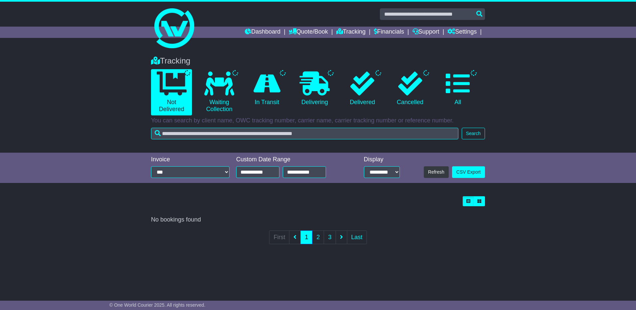 Image resolution: width=636 pixels, height=310 pixels. What do you see at coordinates (458, 89) in the screenshot?
I see `a: All` at bounding box center [458, 89].